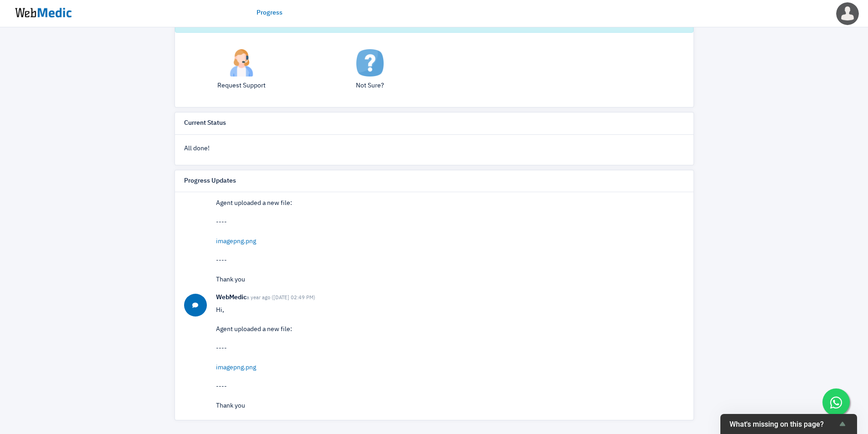 The width and height of the screenshot is (868, 434). Describe the element at coordinates (450, 298) in the screenshot. I see `h6: WebMedic` at that location.